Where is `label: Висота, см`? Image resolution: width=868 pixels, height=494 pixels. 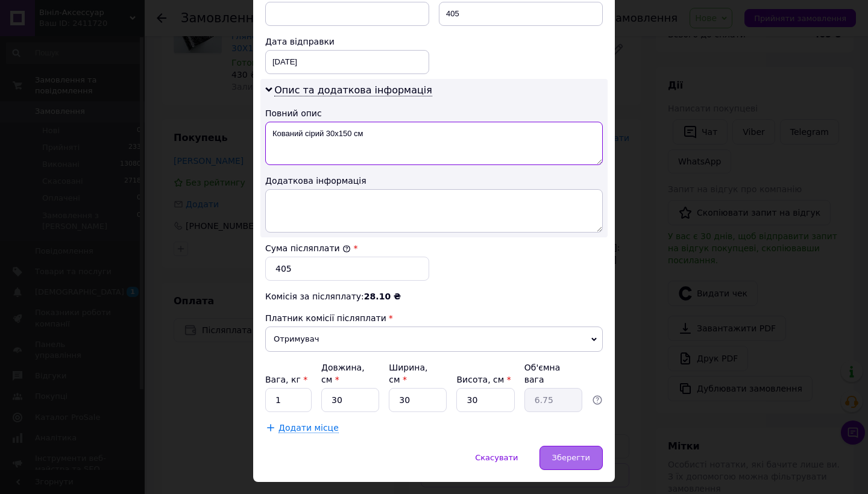
label: Висота, см is located at coordinates (483, 380).